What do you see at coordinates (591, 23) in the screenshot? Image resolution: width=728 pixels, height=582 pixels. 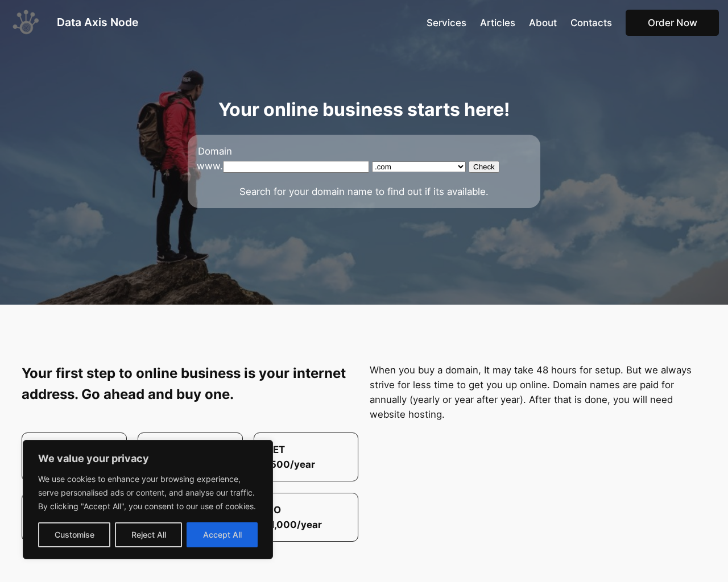 I see `a: Contacts` at bounding box center [591, 23].